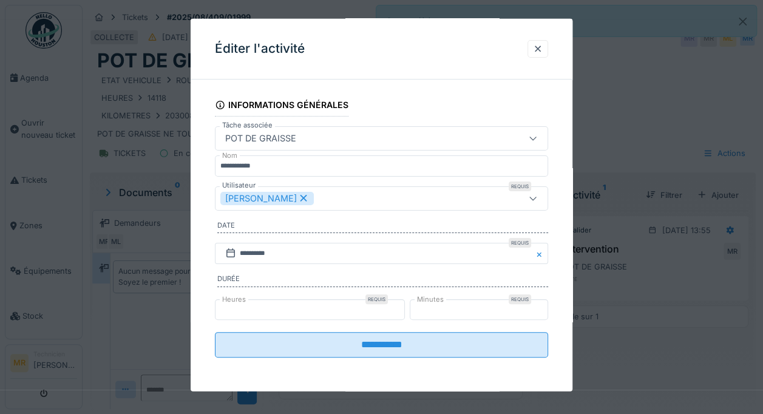  What do you see at coordinates (383, 226) in the screenshot?
I see `label: Date` at bounding box center [383, 226].